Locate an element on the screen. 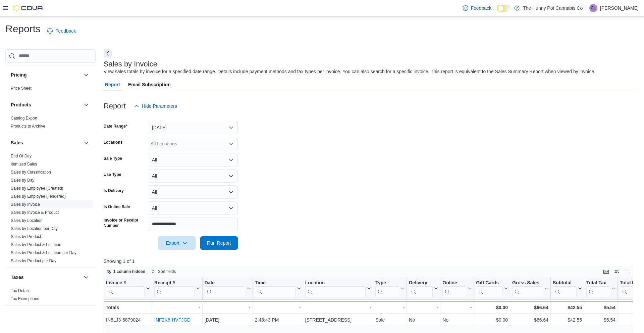 Image resolution: width=644 pixels, height=333 pixels. div: Total Tax is located at coordinates (598, 283).